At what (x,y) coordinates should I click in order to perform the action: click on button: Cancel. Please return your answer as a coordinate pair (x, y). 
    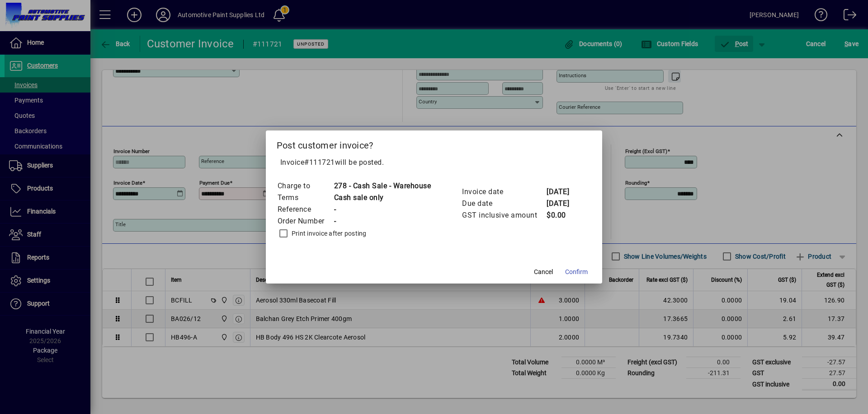
    Looking at the image, I should click on (544, 272).